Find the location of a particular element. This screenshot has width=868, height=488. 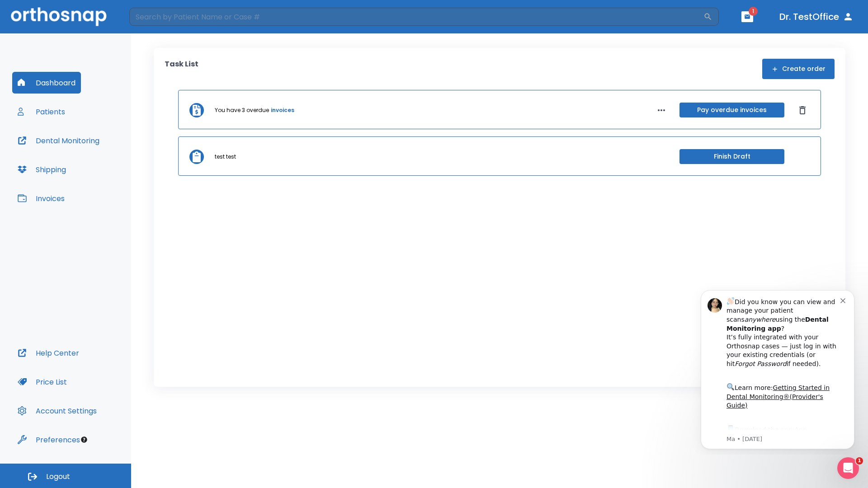

p: Message from Ma, sent 7w ago is located at coordinates (96, 157).